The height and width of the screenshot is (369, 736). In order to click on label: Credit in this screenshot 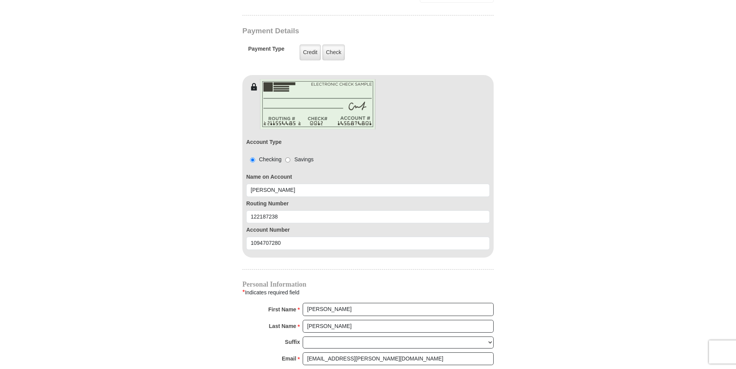, I will do `click(310, 52)`.